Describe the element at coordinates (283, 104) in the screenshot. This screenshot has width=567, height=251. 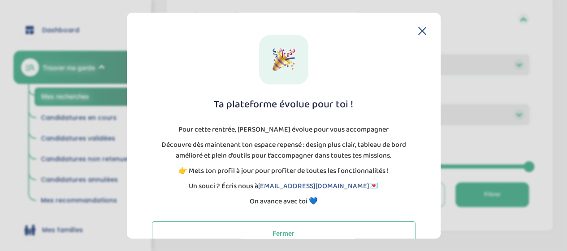
I see `h1: Ta plateforme évolue pour toi !` at that location.